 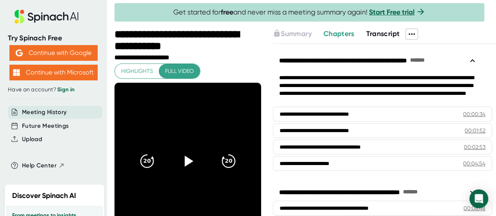 I want to click on b: free, so click(x=227, y=12).